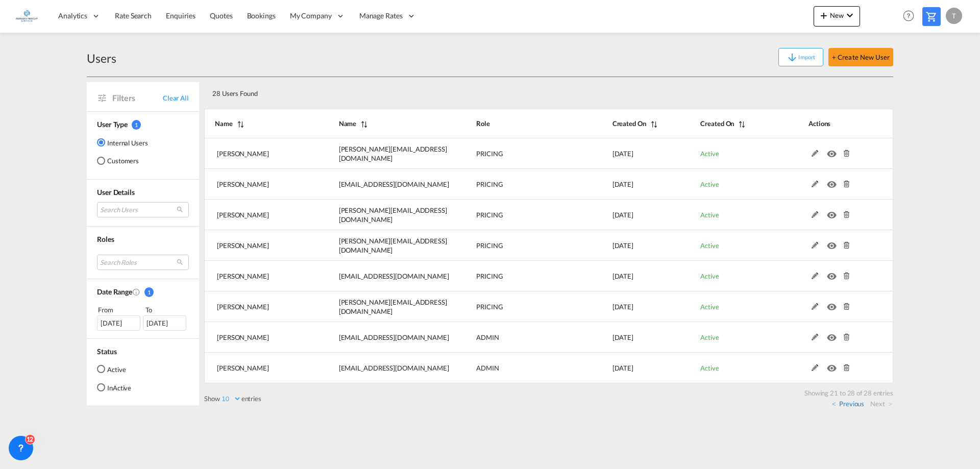 Image resolution: width=980 pixels, height=469 pixels. What do you see at coordinates (123, 161) in the screenshot?
I see `md-radio-button: Customers` at bounding box center [123, 161].